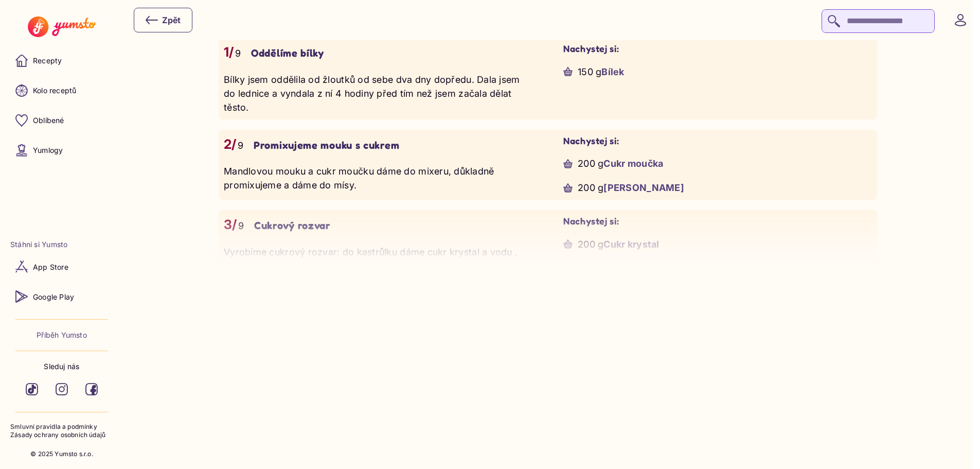  I want to click on p: Kolo receptů, so click(55, 91).